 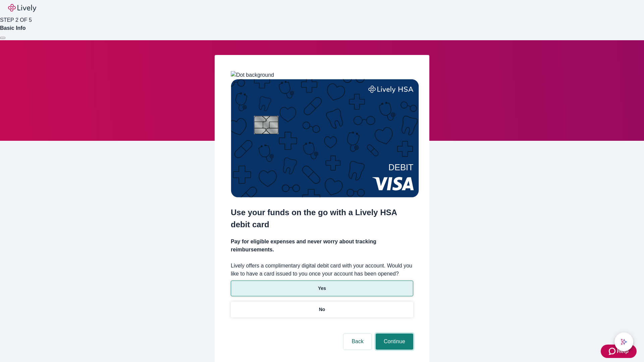 I want to click on button: Back, so click(x=358, y=341).